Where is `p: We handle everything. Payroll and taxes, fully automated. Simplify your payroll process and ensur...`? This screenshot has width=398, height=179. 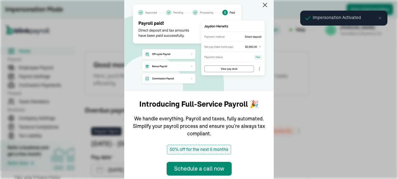 p: We handle everything. Payroll and taxes, fully automated. Simplify your payroll process and ensur... is located at coordinates (199, 126).